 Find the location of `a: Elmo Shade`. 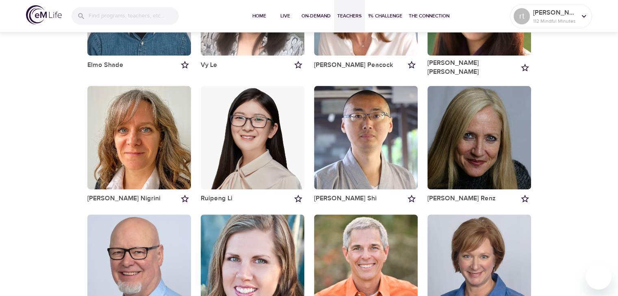

a: Elmo Shade is located at coordinates (105, 65).